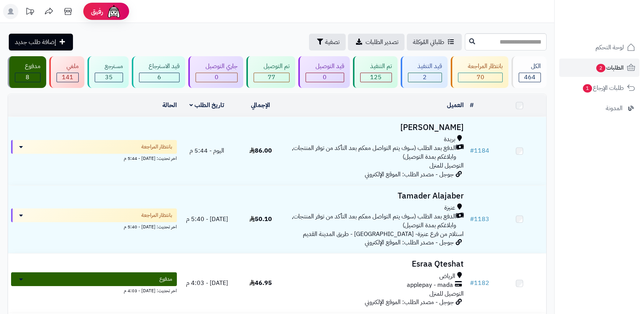 The image size is (644, 314). What do you see at coordinates (272, 66) in the screenshot?
I see `div: تم التوصيل` at bounding box center [272, 66].